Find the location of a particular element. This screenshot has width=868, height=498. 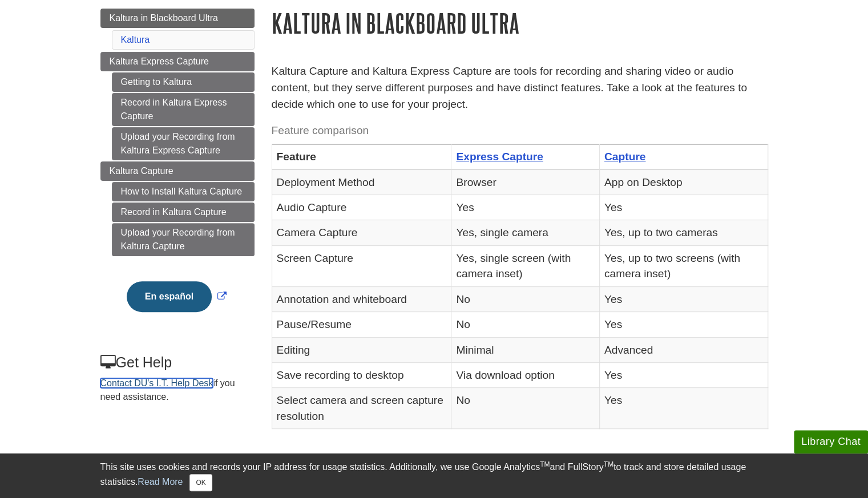

span: Kaltura Express Capture is located at coordinates (159, 61).